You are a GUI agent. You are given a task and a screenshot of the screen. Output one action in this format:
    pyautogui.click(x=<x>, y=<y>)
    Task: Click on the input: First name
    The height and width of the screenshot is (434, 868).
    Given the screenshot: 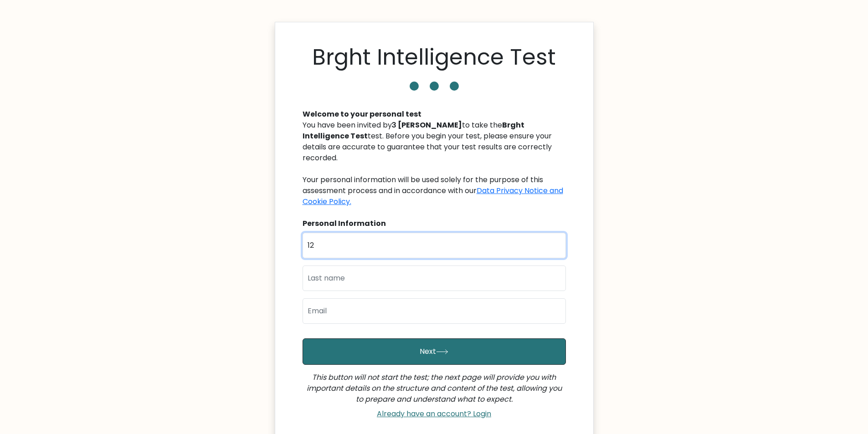 What is the action you would take?
    pyautogui.click(x=434, y=246)
    